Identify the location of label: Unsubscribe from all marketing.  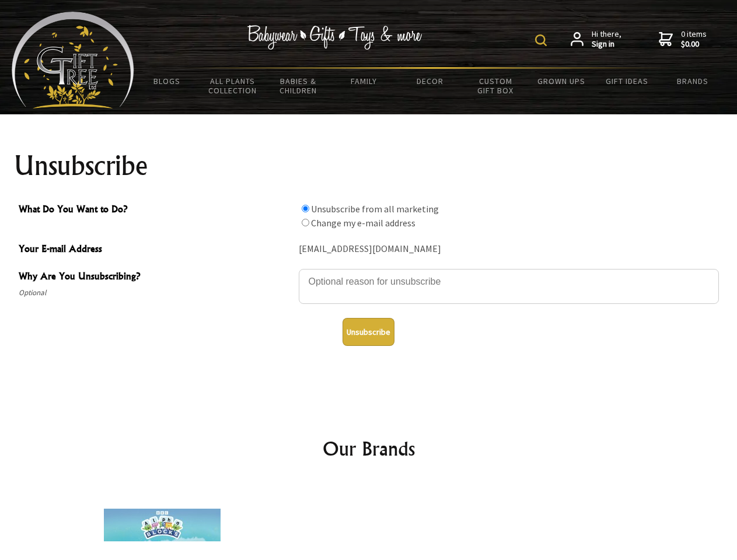
(374, 209).